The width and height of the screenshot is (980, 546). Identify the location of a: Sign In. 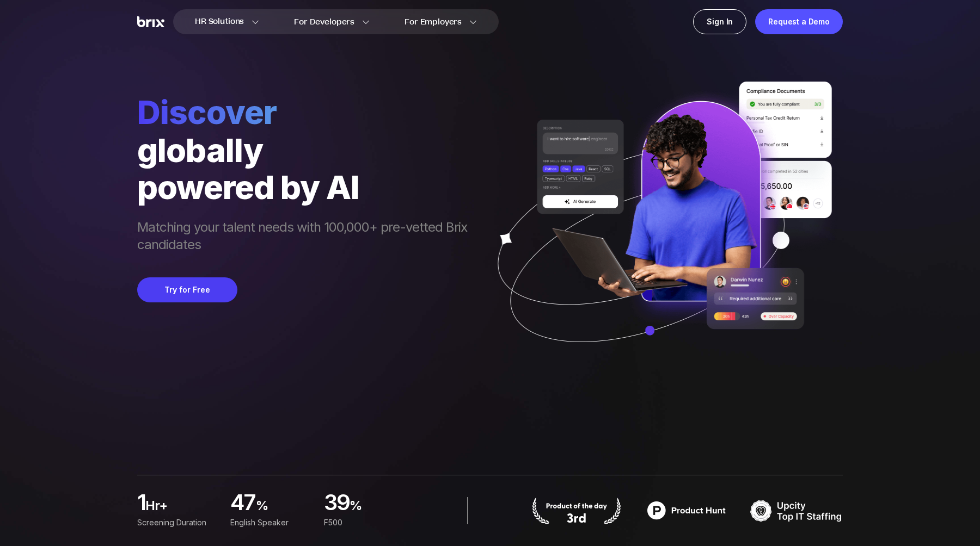
(720, 22).